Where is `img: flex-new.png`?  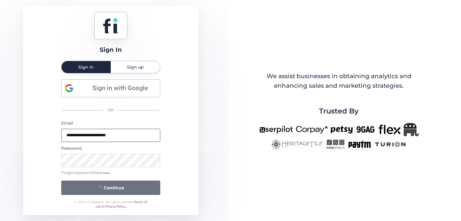
img: flex-new.png is located at coordinates (389, 130).